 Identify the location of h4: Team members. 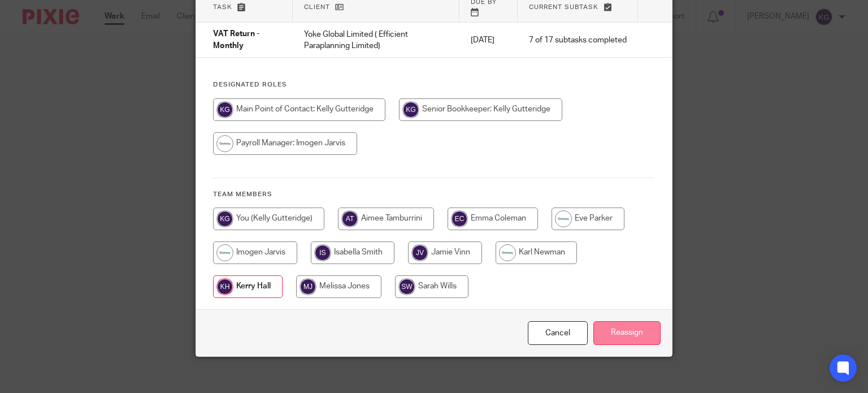
(434, 194).